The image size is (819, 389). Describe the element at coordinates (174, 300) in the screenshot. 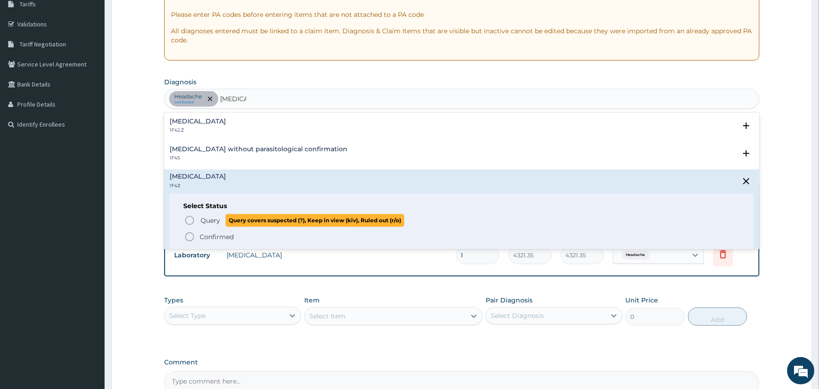

I see `label: Types` at that location.